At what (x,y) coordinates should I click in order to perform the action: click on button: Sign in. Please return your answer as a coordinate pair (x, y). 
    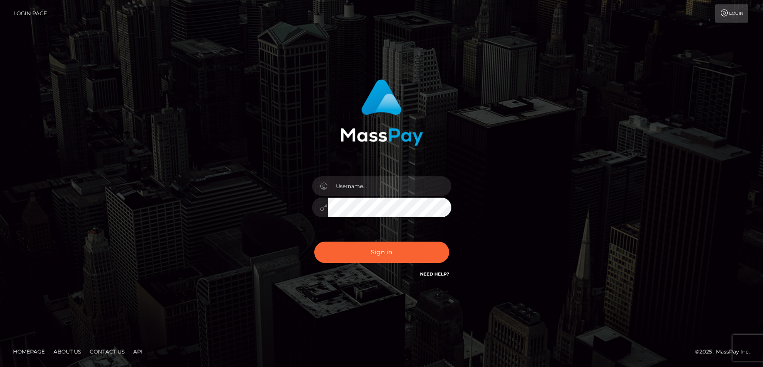
    Looking at the image, I should click on (382, 252).